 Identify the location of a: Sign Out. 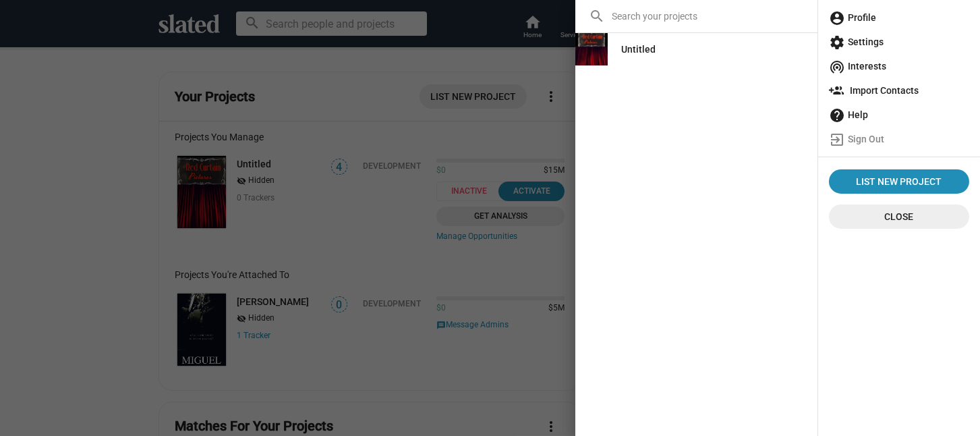
(899, 139).